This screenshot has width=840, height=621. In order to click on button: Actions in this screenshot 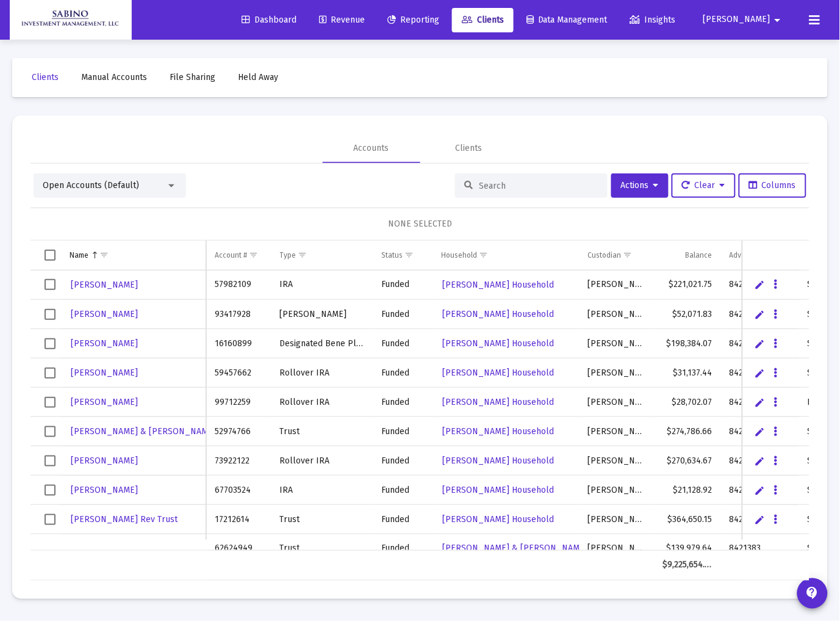, I will do `click(640, 185)`.